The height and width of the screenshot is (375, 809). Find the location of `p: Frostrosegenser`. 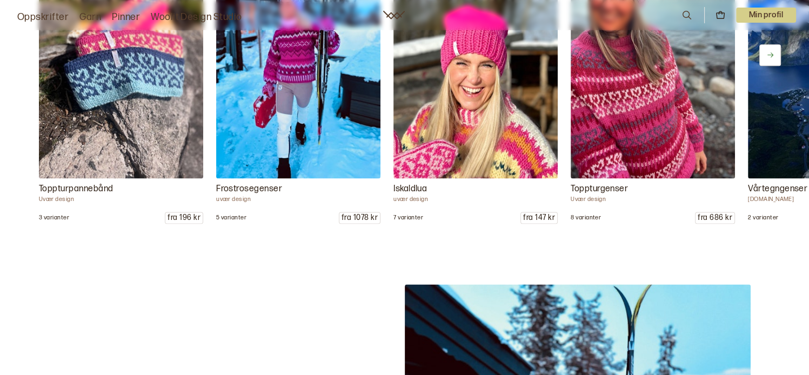

p: Frostrosegenser is located at coordinates (298, 189).